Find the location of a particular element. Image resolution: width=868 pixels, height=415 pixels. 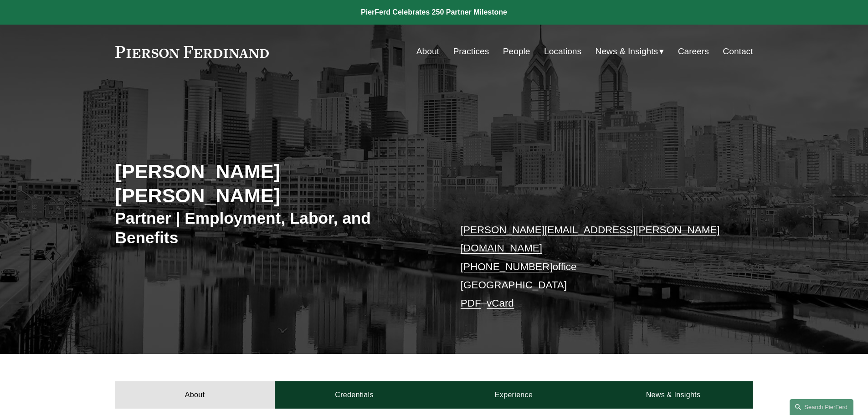

a: Search this site is located at coordinates (822, 407).